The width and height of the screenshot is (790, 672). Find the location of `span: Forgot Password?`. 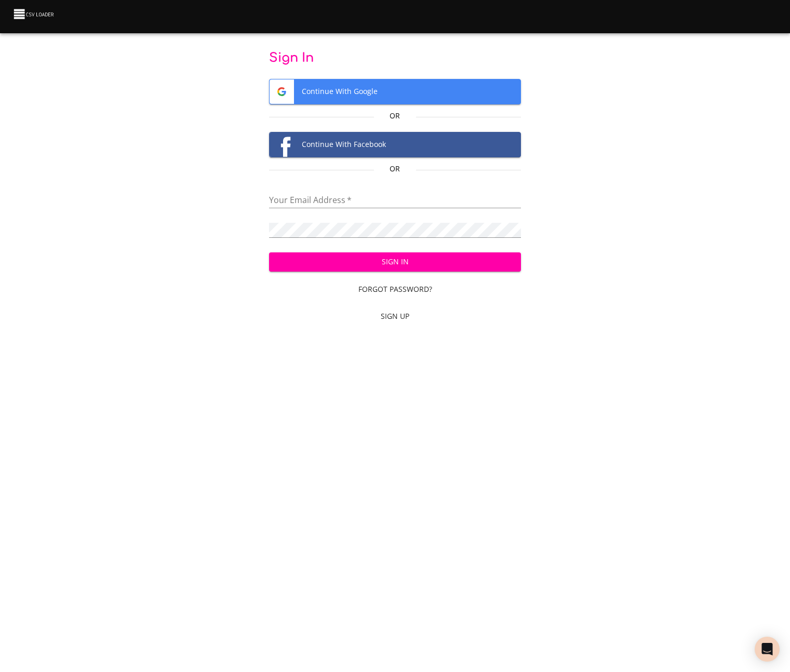

span: Forgot Password? is located at coordinates (395, 289).